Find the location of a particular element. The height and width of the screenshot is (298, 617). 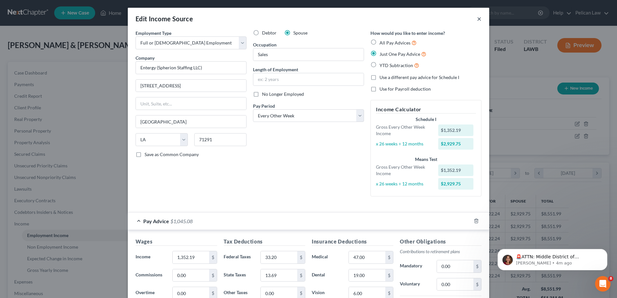

span: 8 is located at coordinates (611, 279).